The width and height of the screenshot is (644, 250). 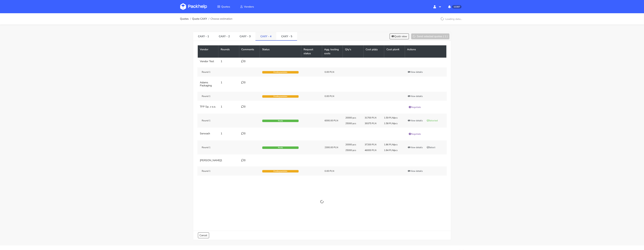 What do you see at coordinates (245, 36) in the screenshot?
I see `a: CAXY - 3` at bounding box center [245, 36].